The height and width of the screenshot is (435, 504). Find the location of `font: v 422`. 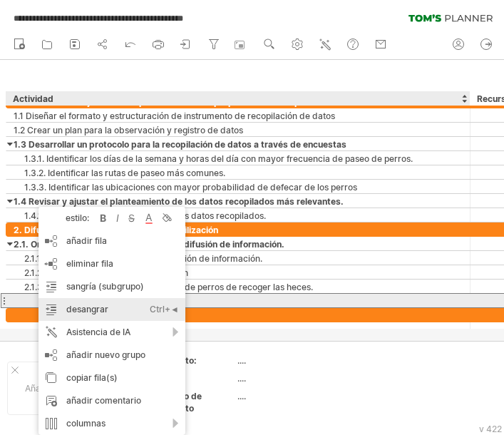

font: v 422 is located at coordinates (490, 429).